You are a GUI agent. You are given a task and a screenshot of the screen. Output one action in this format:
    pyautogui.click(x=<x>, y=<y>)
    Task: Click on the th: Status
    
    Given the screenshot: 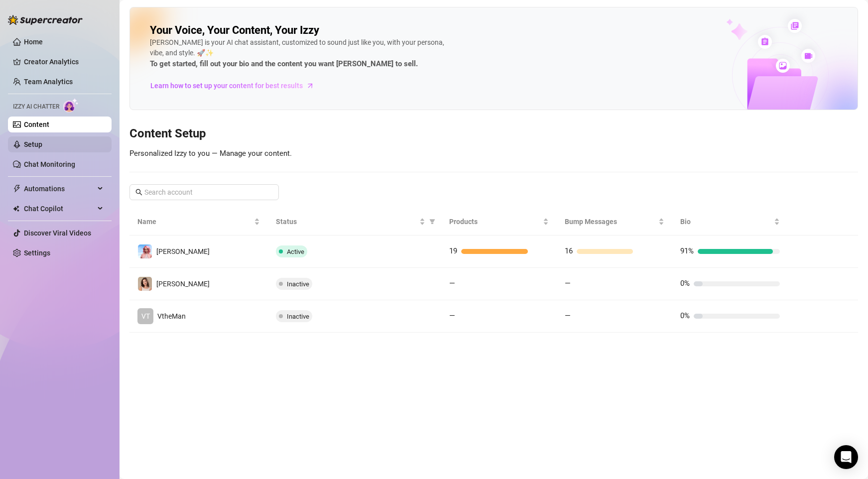 What is the action you would take?
    pyautogui.click(x=354, y=221)
    